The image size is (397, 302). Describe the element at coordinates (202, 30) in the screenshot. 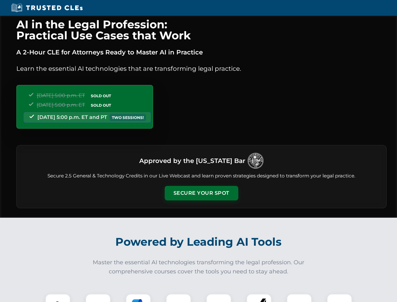

I see `h1: AI in the Legal Profession: Practical Use Cases that Work` at that location.